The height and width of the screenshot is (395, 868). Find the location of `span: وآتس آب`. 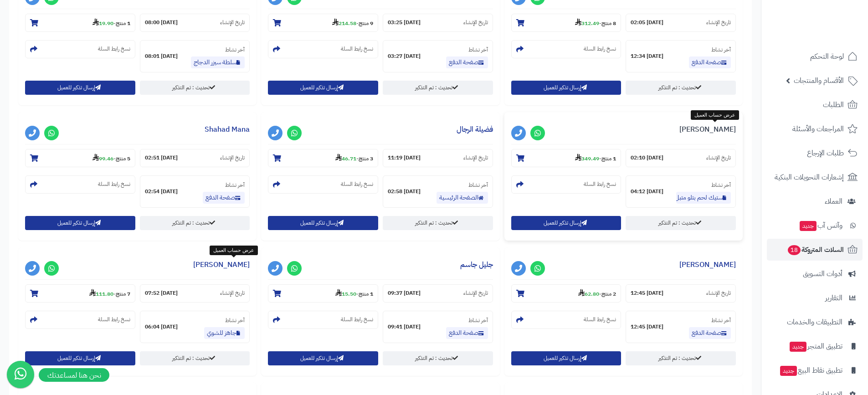

span: وآتس آب is located at coordinates (821, 226).